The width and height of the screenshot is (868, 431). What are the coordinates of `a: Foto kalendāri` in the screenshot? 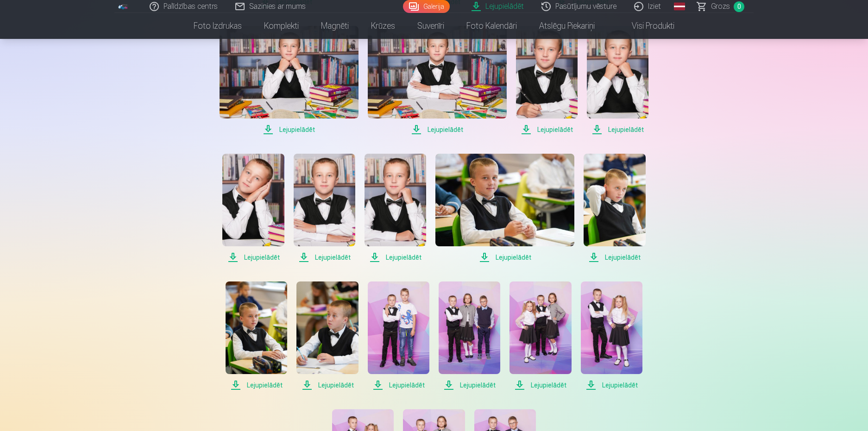 It's located at (491, 26).